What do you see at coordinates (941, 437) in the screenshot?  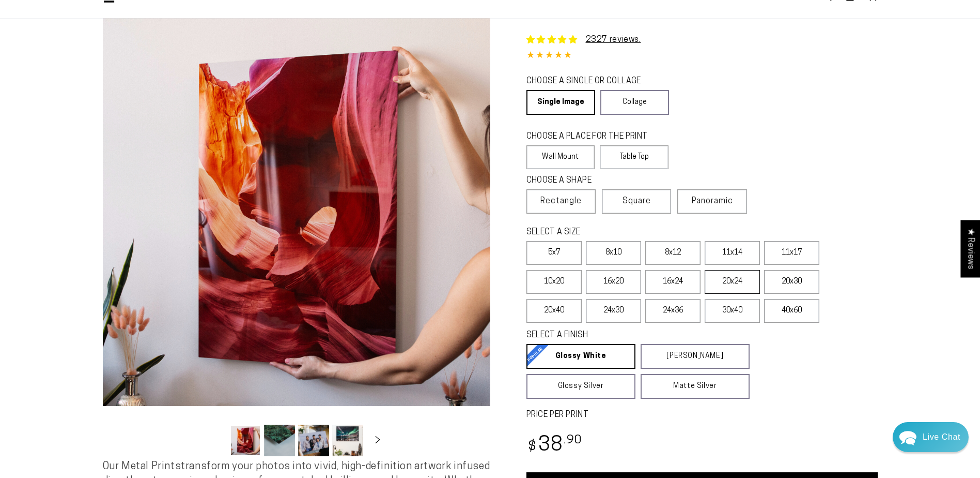 I see `div: Contact Us Directly` at bounding box center [941, 437].